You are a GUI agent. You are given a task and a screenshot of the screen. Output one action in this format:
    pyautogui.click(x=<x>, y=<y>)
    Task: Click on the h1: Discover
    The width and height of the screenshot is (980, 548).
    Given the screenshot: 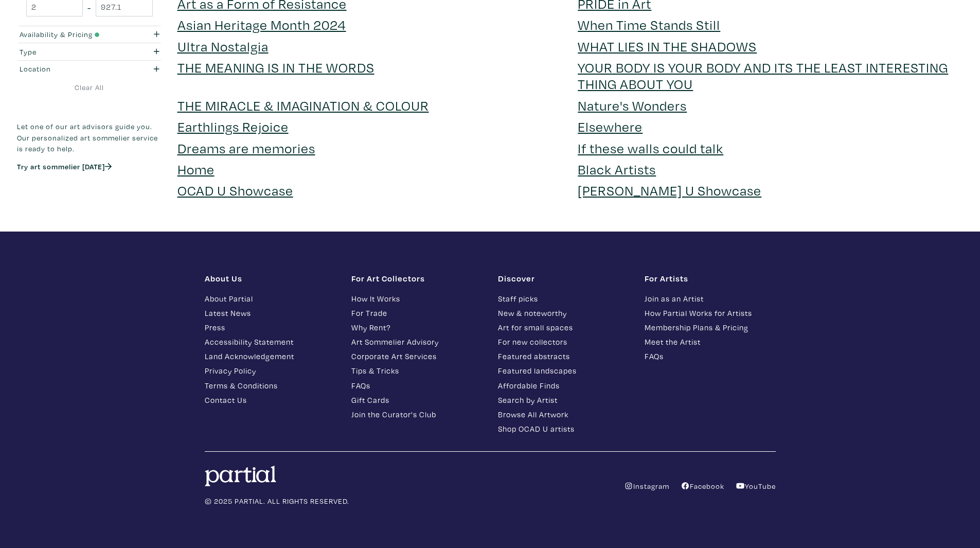 What is the action you would take?
    pyautogui.click(x=564, y=278)
    